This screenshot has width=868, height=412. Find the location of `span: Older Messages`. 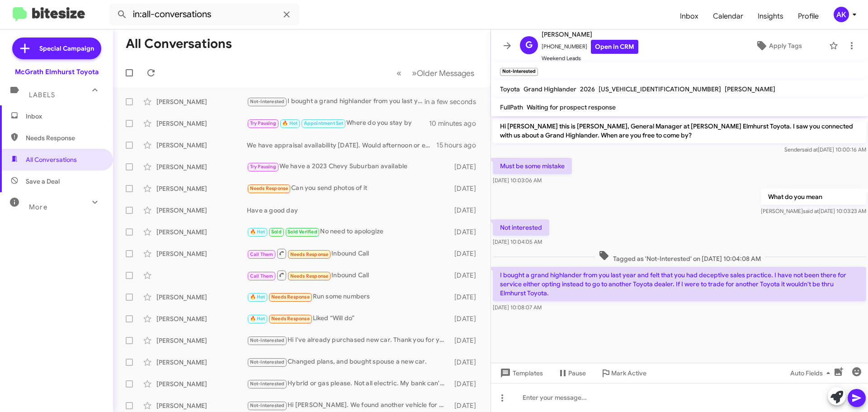

span: Older Messages is located at coordinates (446, 73).